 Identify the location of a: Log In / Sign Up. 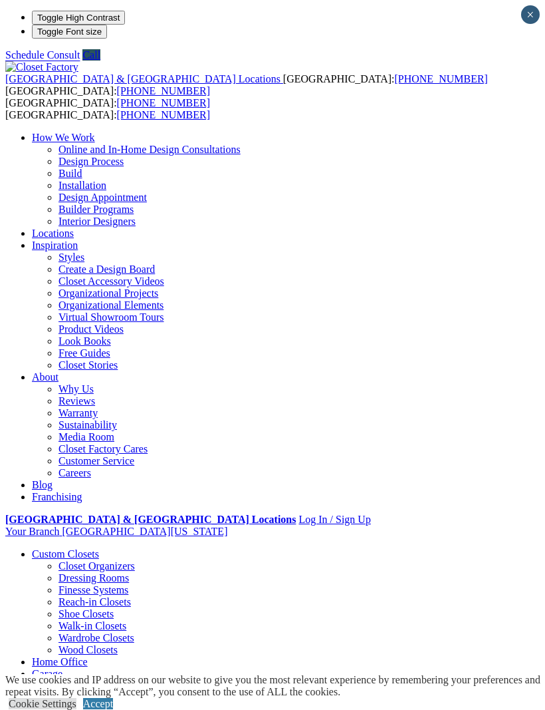
(335, 519).